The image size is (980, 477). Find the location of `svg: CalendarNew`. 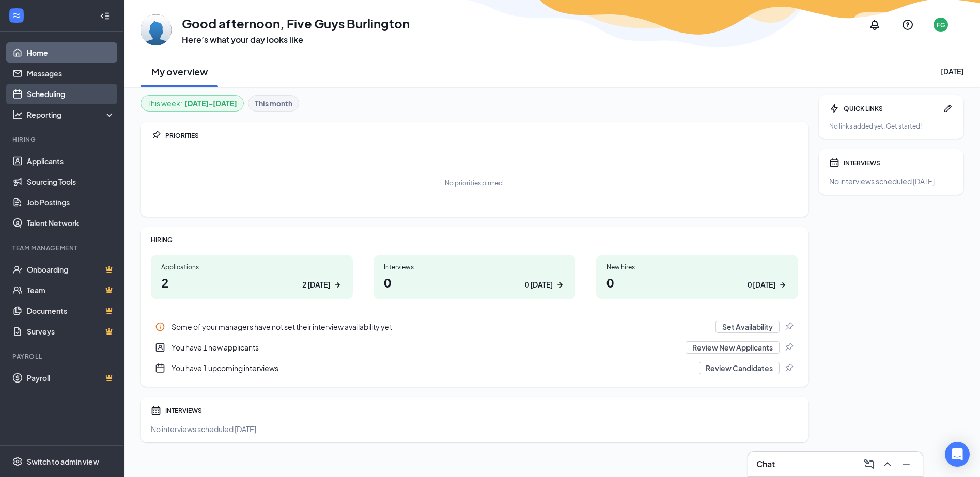

svg: CalendarNew is located at coordinates (160, 368).